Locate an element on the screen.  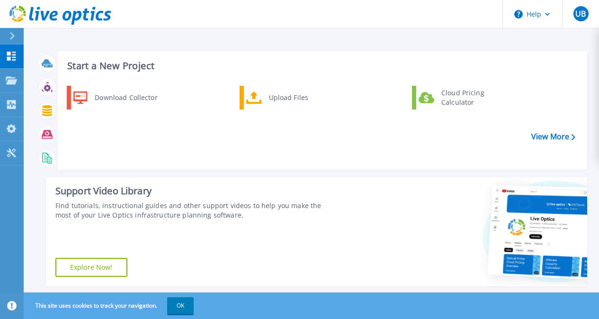
a: Cloud Pricing Calculator is located at coordinates (460, 98).